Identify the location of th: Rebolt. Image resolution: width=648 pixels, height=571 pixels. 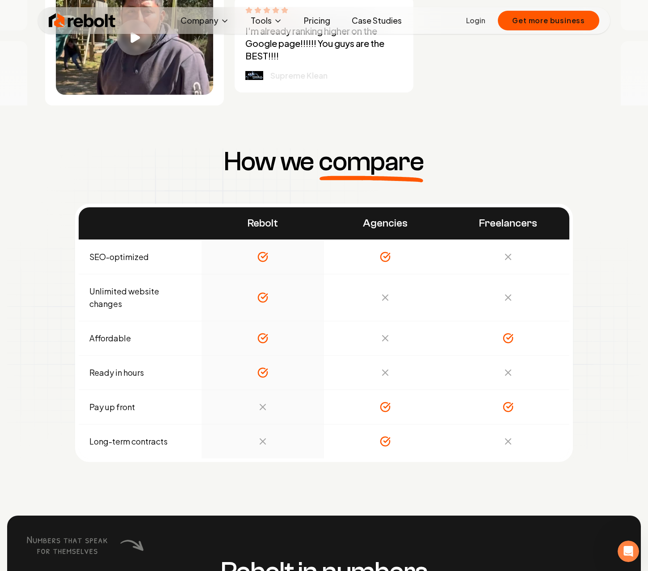
(263, 223).